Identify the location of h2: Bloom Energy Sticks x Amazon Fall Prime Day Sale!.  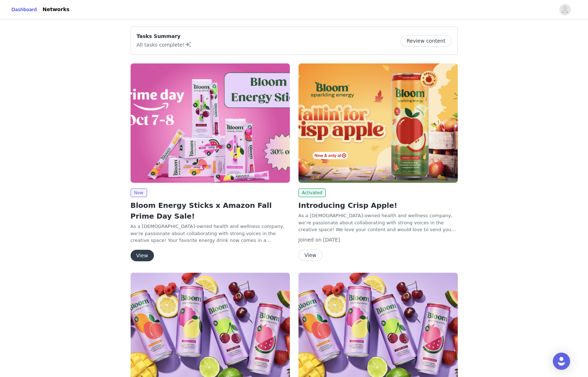
(210, 211).